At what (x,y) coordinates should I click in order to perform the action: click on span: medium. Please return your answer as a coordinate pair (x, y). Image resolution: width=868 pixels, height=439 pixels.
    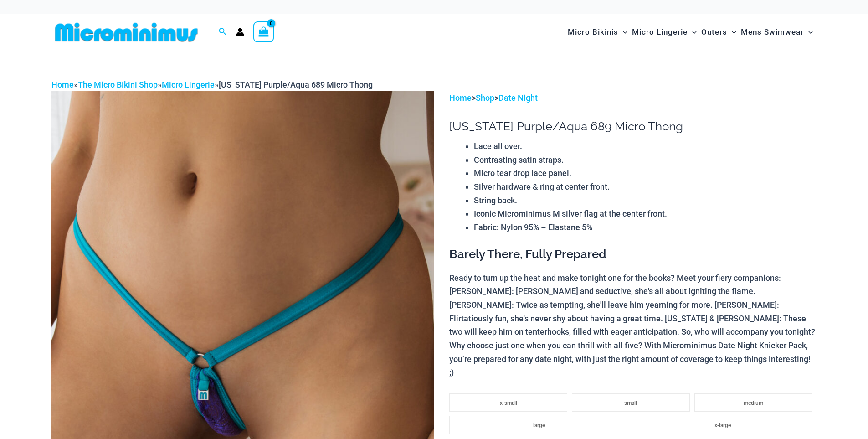
    Looking at the image, I should click on (753, 403).